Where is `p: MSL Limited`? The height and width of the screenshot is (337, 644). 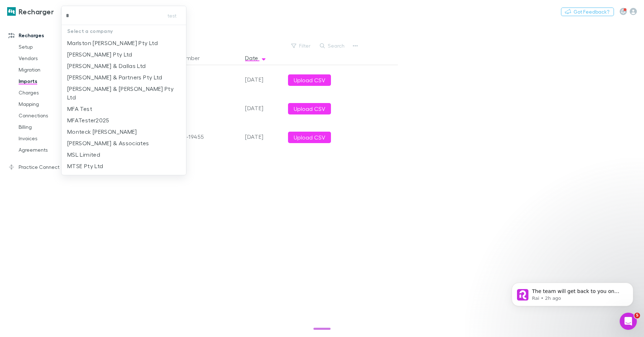
p: MSL Limited is located at coordinates (84, 155).